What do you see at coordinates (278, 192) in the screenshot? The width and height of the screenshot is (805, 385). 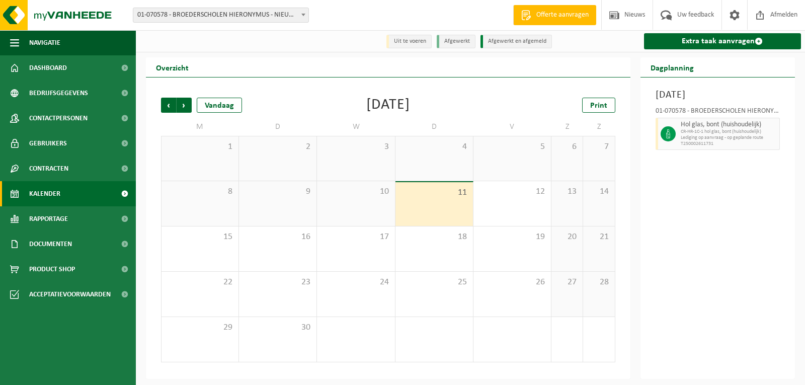 I see `span: 9` at bounding box center [278, 192].